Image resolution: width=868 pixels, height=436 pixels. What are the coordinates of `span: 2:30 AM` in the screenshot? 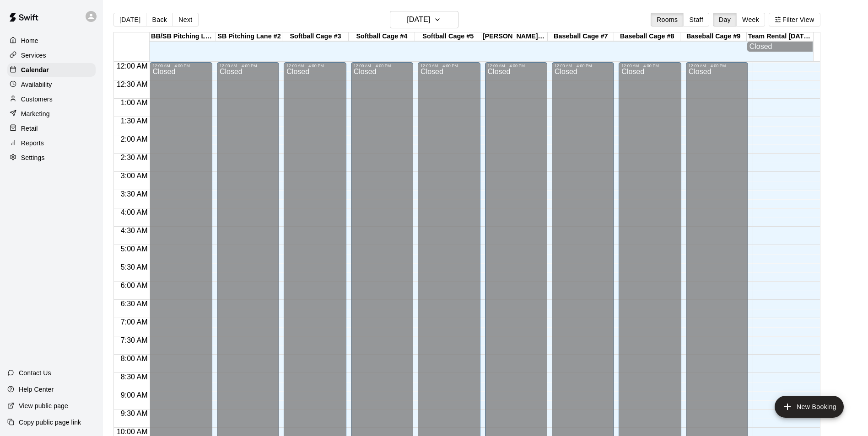 It's located at (134, 157).